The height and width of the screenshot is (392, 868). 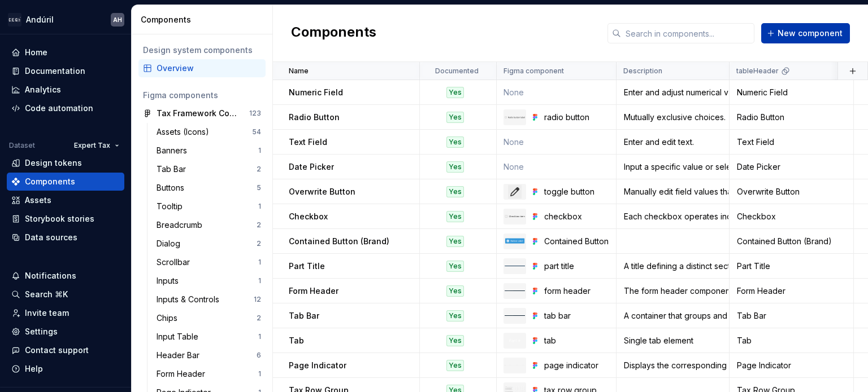 I want to click on a: Code automation, so click(x=65, y=109).